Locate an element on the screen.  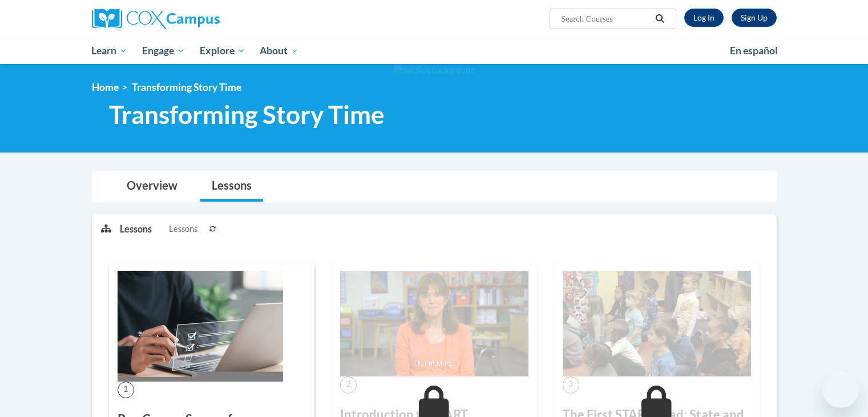
span: 1 is located at coordinates (126, 390).